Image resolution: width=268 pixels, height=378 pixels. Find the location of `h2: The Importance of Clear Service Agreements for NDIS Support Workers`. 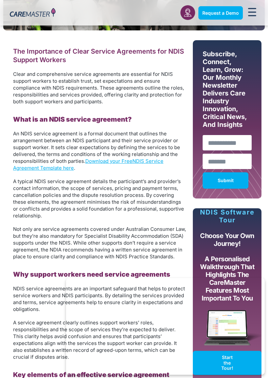

h2: The Importance of Clear Service Agreements for NDIS Support Workers is located at coordinates (100, 56).